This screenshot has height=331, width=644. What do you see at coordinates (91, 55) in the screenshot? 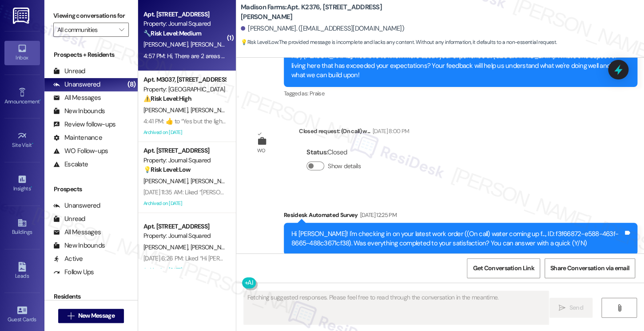
I see `div: Prospects + Residents` at bounding box center [91, 55].